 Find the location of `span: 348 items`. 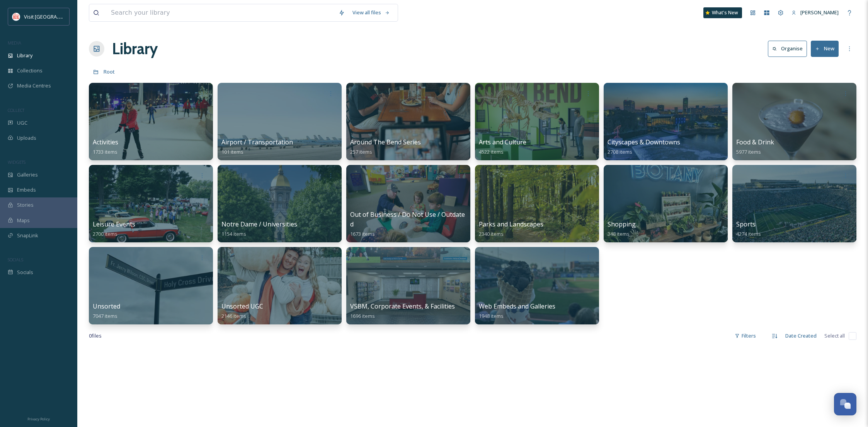

span: 348 items is located at coordinates (619, 233).